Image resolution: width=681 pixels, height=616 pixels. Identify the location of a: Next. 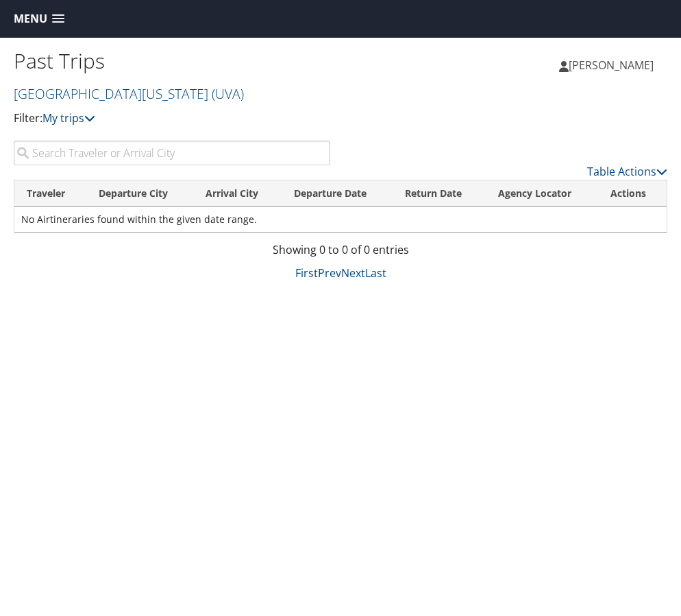
(353, 273).